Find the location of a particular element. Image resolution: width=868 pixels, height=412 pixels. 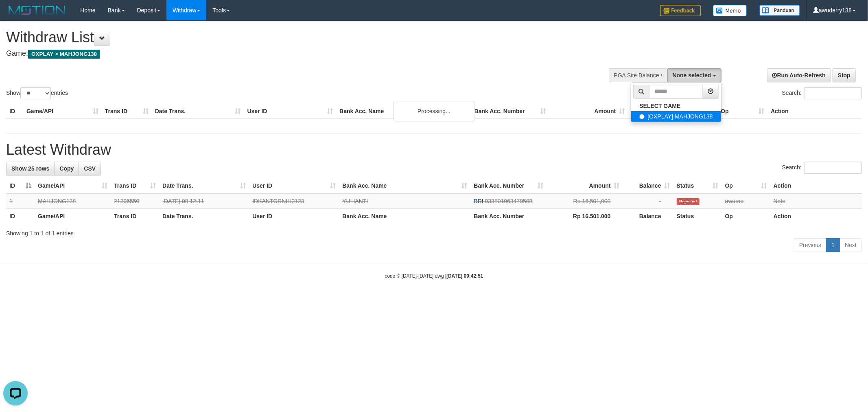

span: None selected is located at coordinates (692, 75).